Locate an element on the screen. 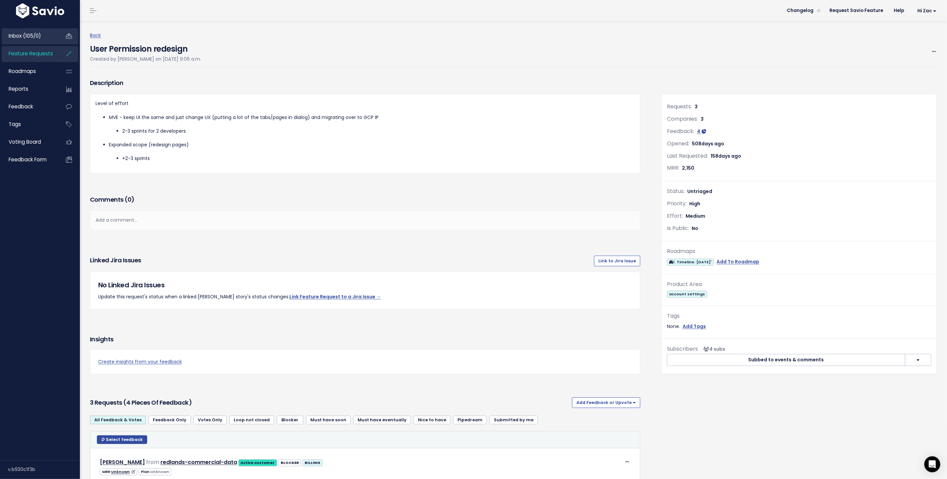 The image size is (947, 479). span: 2,150 is located at coordinates (688, 168).